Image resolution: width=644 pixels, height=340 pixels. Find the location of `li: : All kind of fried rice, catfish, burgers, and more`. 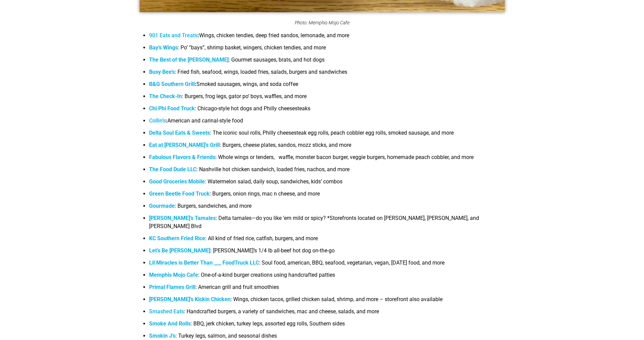

li: : All kind of fried rice, catfish, burgers, and more is located at coordinates (329, 240).